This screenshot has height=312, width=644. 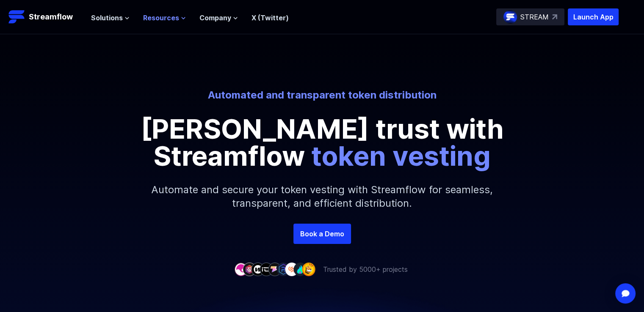 What do you see at coordinates (309, 269) in the screenshot?
I see `img: company-9` at bounding box center [309, 269].